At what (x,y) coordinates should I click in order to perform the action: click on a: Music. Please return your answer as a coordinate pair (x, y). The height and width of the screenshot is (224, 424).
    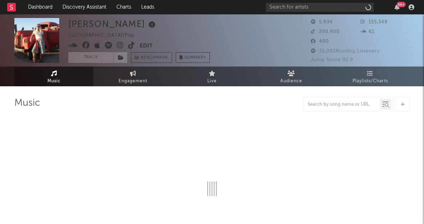
    Looking at the image, I should click on (54, 76).